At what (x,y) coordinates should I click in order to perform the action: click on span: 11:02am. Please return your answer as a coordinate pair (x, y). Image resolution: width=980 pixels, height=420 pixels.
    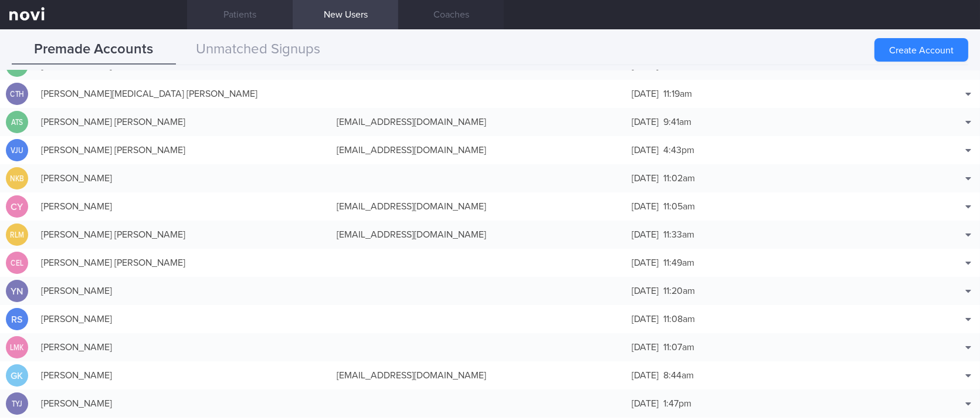
    Looking at the image, I should click on (679, 178).